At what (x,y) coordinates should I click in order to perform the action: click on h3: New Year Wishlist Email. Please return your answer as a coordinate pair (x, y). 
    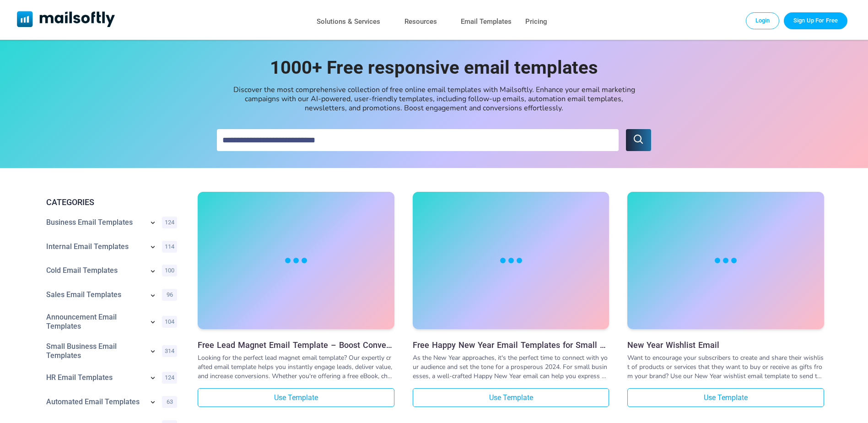
    Looking at the image, I should click on (726, 345).